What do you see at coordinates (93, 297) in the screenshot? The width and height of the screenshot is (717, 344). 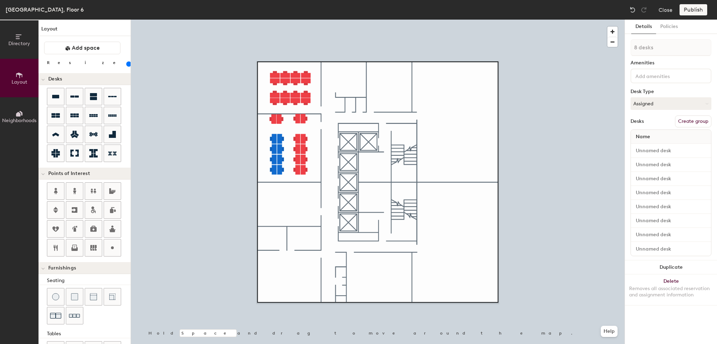 I see `img: Couch (middle)` at bounding box center [93, 297].